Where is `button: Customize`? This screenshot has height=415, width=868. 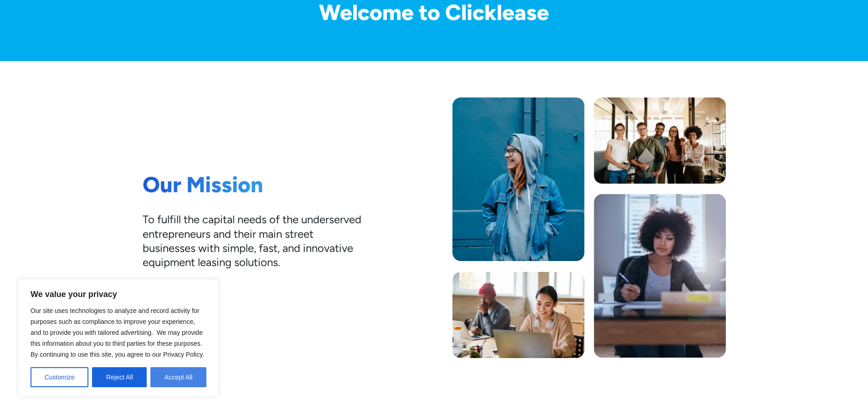 button: Customize is located at coordinates (59, 377).